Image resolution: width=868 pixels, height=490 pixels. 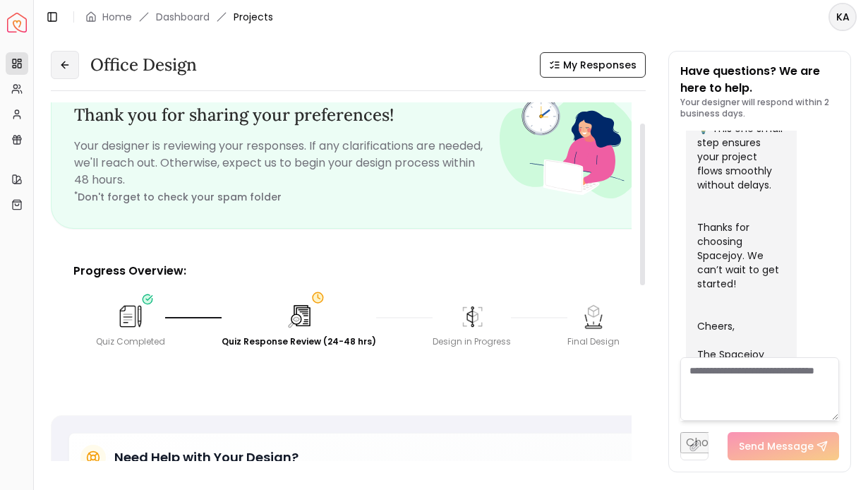 What do you see at coordinates (143, 65) in the screenshot?
I see `h3: Office design` at bounding box center [143, 65].